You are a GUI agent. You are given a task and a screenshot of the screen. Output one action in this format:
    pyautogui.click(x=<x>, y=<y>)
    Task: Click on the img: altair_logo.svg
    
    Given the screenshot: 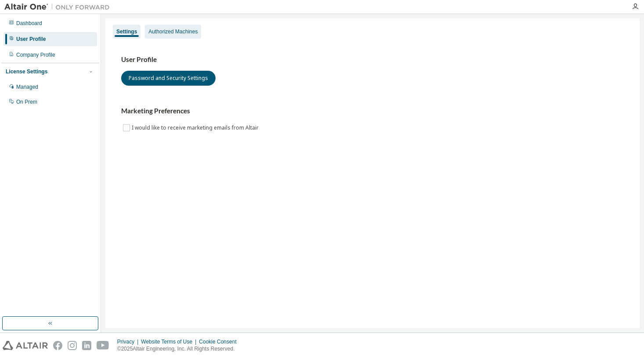 What is the action you would take?
    pyautogui.click(x=25, y=346)
    